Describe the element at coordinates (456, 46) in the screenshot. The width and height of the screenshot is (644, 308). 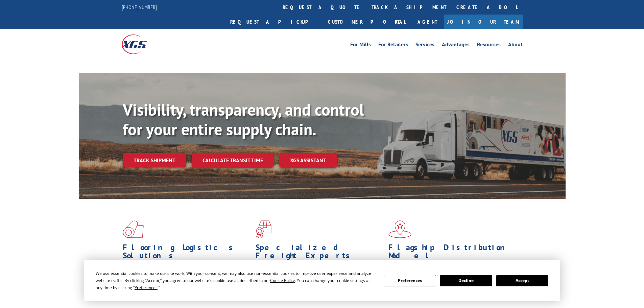
I see `a: Advantages` at that location.